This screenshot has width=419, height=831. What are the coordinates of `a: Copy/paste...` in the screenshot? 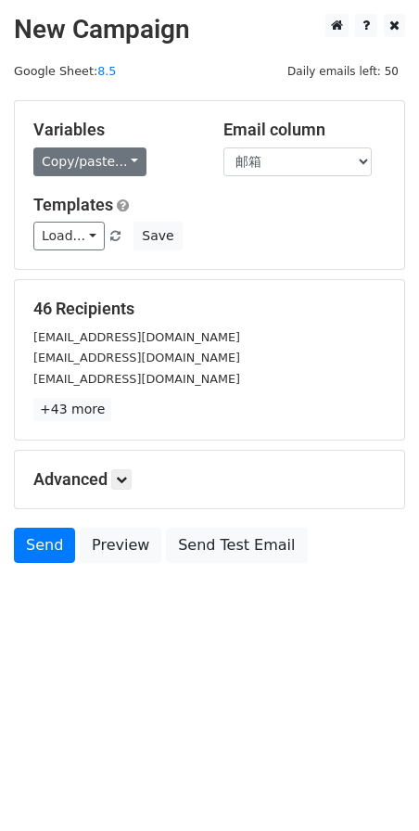 It's located at (90, 161).